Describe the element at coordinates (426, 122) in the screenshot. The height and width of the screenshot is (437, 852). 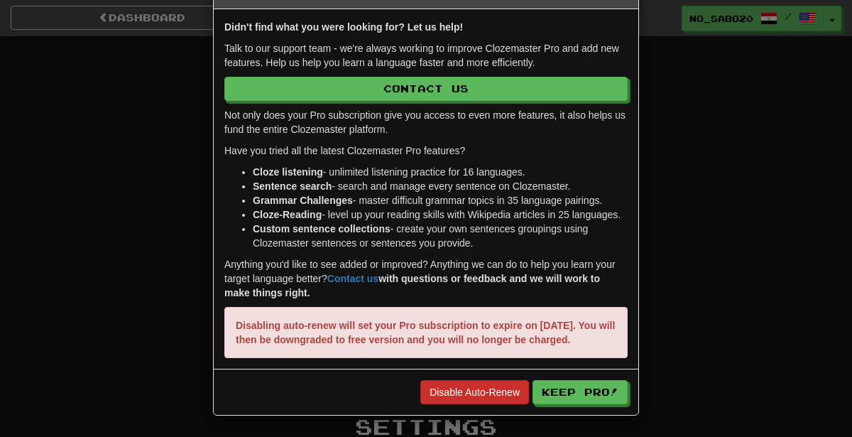
I see `p: Not only does your Pro subscription give you access to even more features, it also helps us fund ...` at that location.